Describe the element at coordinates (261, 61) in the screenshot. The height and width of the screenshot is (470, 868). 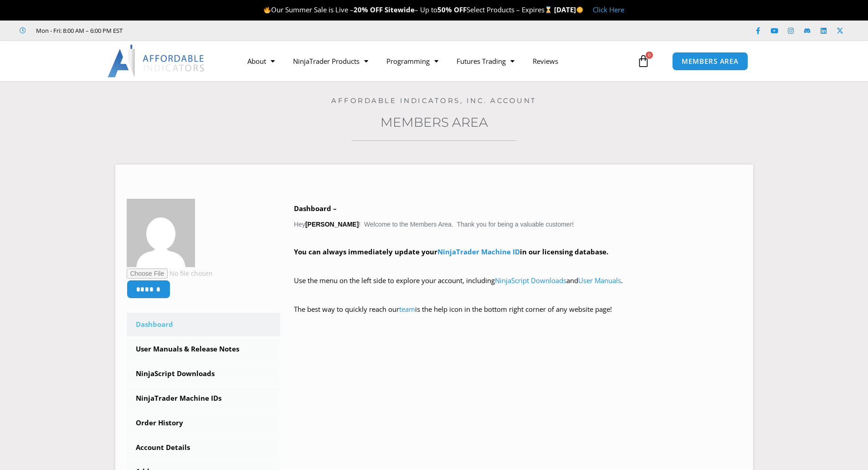
I see `a: About` at that location.